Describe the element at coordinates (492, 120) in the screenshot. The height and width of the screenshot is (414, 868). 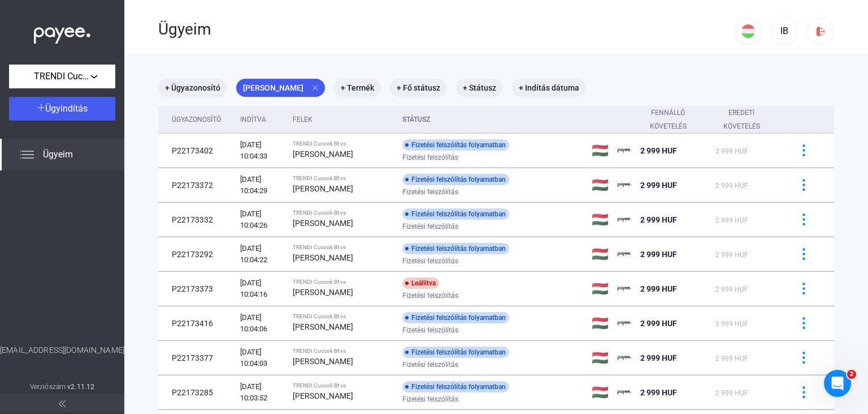
I see `th: Státusz` at that location.